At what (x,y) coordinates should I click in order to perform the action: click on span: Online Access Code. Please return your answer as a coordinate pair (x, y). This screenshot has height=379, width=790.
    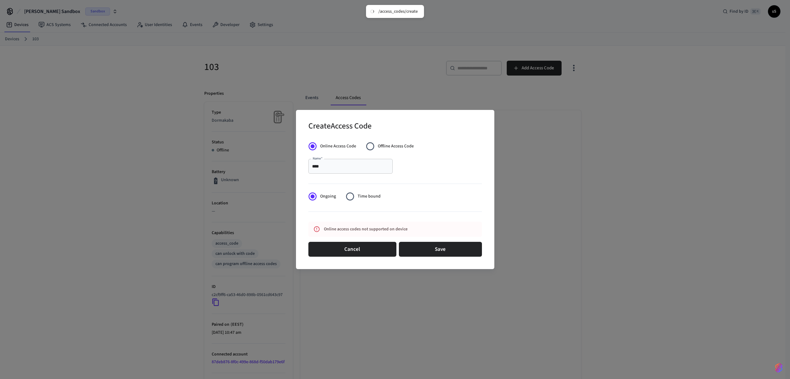
    Looking at the image, I should click on (338, 146).